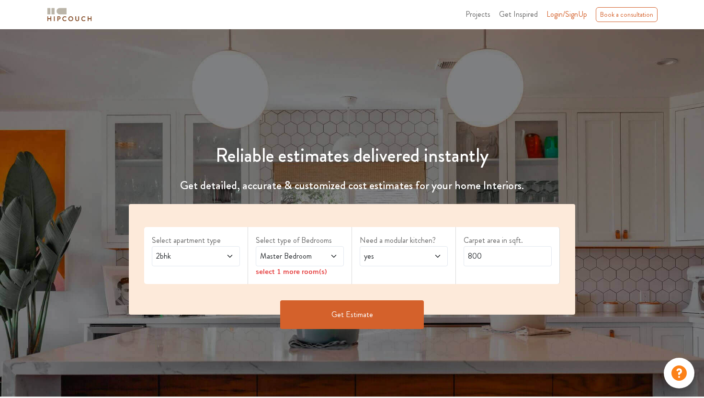  What do you see at coordinates (69, 14) in the screenshot?
I see `img: logo-horizontal.svg` at bounding box center [69, 14].